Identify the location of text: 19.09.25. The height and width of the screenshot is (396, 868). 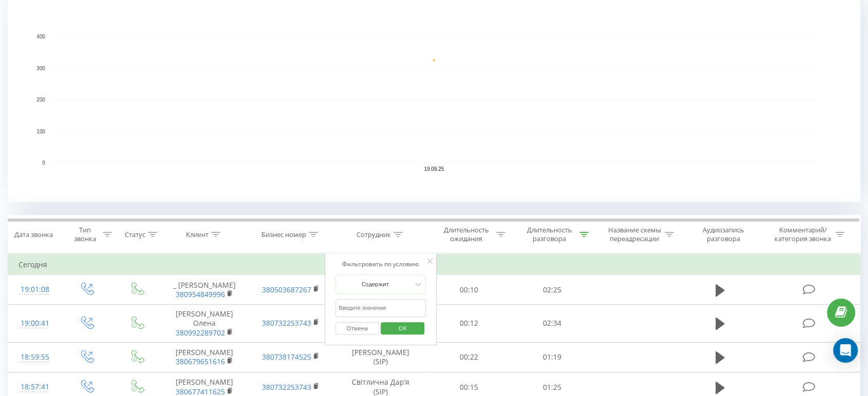
(434, 169).